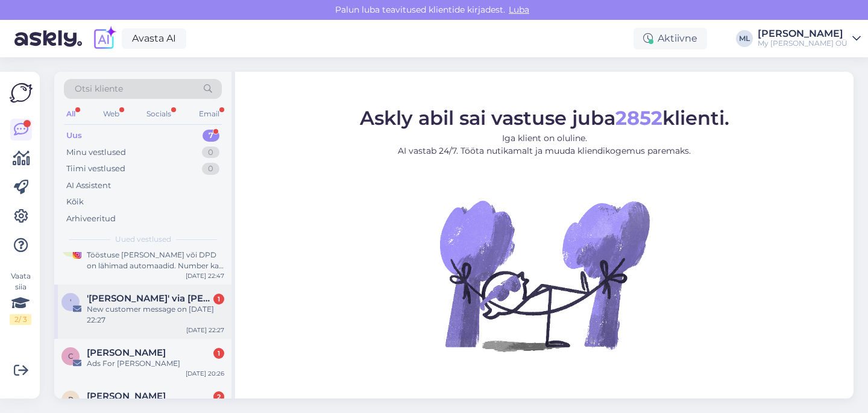 The height and width of the screenshot is (413, 868). What do you see at coordinates (126, 353) in the screenshot?
I see `span: Ciaran Finn` at bounding box center [126, 353].